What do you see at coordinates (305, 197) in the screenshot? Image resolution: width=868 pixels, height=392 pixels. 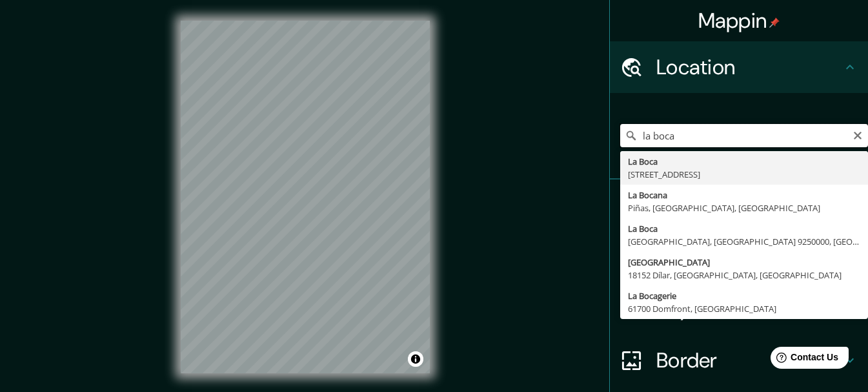 I see `canvas: Map` at bounding box center [305, 197].